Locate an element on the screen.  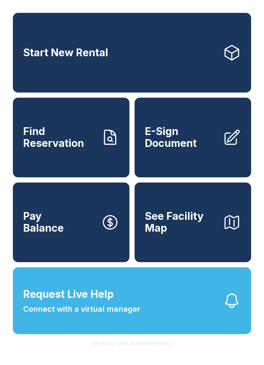
button: PayBalance is located at coordinates (71, 223).